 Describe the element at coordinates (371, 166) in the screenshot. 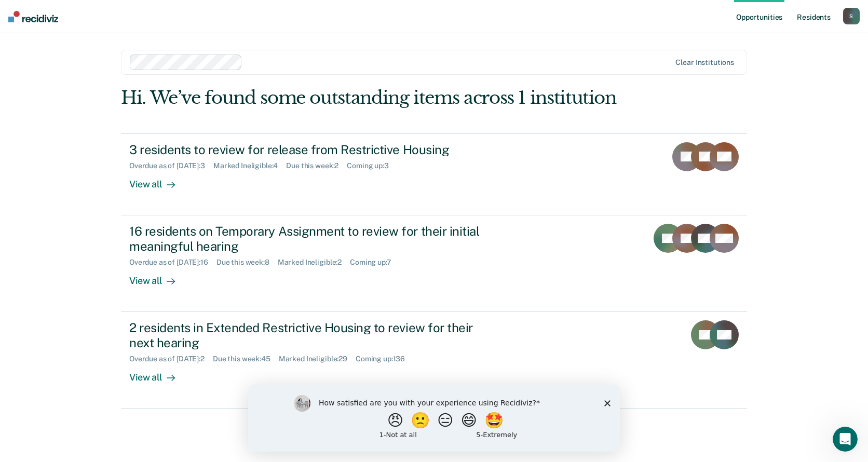

I see `div: Coming up : 3` at that location.